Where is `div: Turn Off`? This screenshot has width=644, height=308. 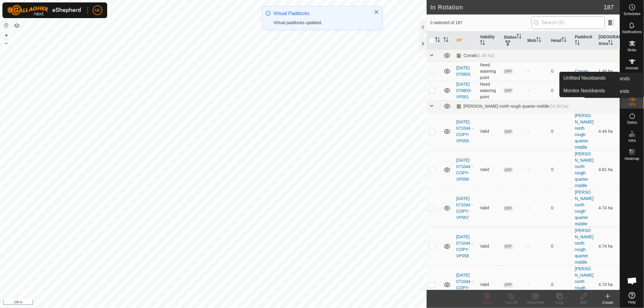 div: Turn Off is located at coordinates (511, 303).